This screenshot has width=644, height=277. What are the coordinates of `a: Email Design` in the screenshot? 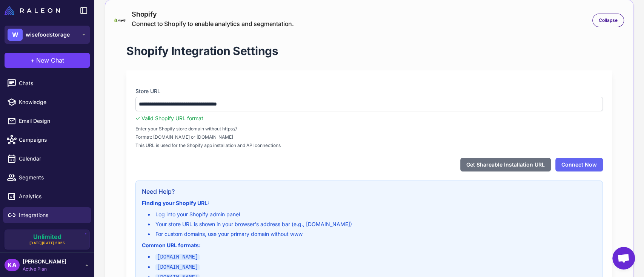 It's located at (47, 121).